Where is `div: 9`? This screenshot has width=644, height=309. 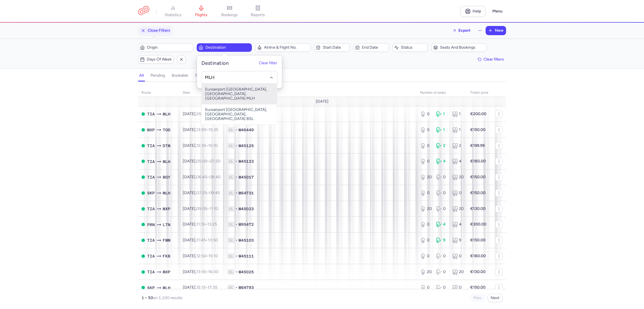
div: 9 is located at coordinates (442, 241).